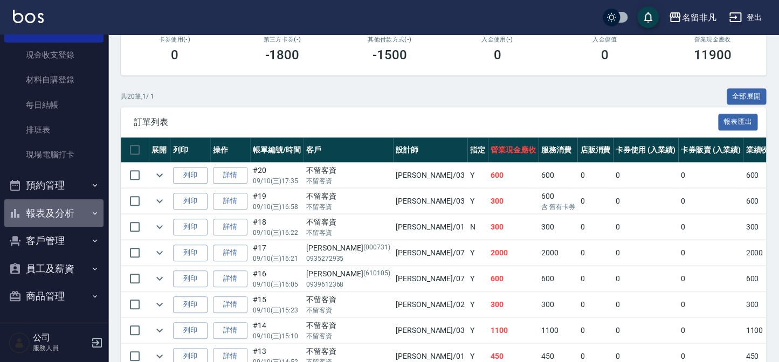 The height and width of the screenshot is (362, 779). What do you see at coordinates (605, 39) in the screenshot?
I see `h2: 入金儲值` at bounding box center [605, 39].